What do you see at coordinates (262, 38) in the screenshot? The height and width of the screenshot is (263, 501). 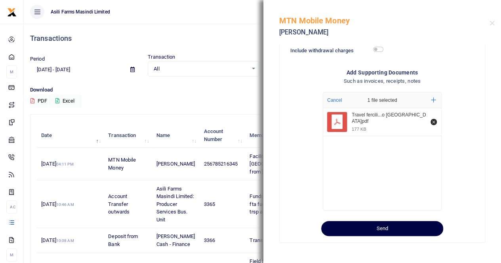 I see `h4: Transactions` at bounding box center [262, 38].